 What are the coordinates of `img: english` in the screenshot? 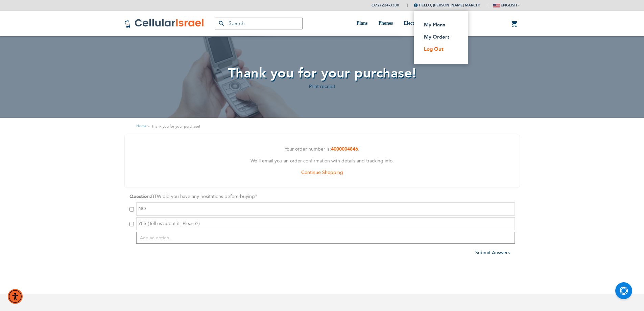 It's located at (497, 5).